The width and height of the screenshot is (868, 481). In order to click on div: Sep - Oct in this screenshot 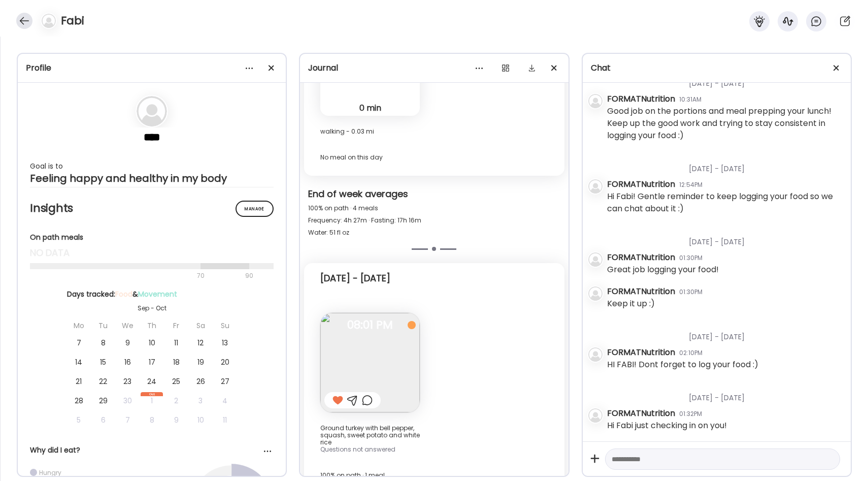, I will do `click(152, 308)`.